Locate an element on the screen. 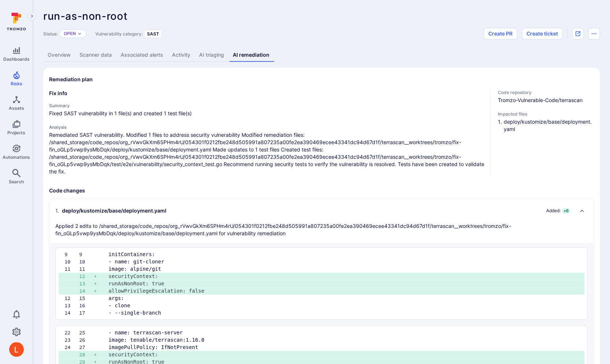 This screenshot has width=610, height=364. span: Projects is located at coordinates (16, 133).